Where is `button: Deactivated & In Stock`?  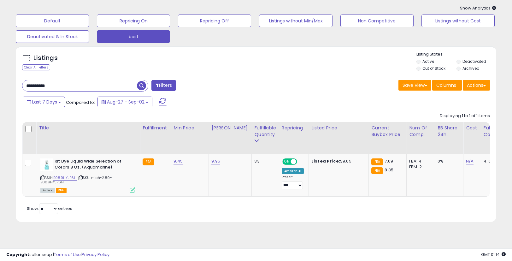
button: Deactivated & In Stock is located at coordinates (52, 37).